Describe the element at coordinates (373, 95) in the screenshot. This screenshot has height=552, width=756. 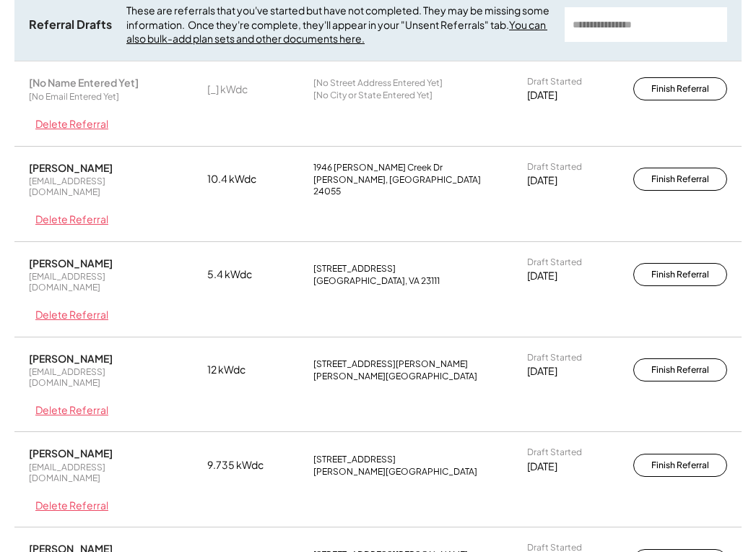
I see `div: [No City or State Entered Yet]` at that location.